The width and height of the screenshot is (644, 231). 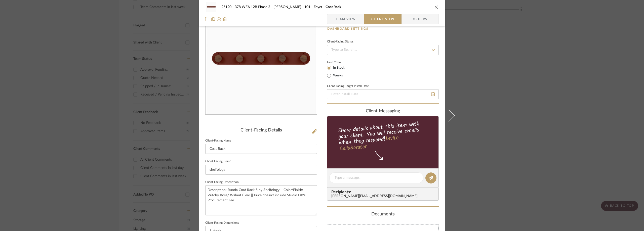 I want to click on label: Client-Facing Description, so click(x=222, y=182).